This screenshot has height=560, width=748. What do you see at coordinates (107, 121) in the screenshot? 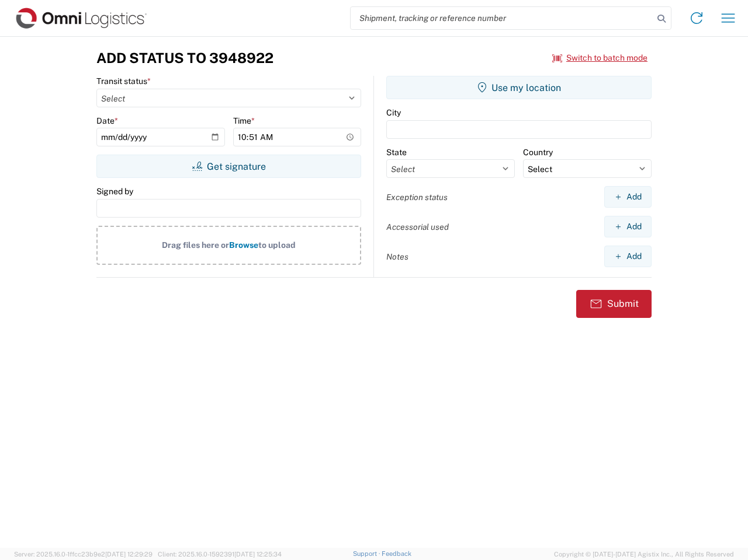
I see `label: Date` at bounding box center [107, 121].